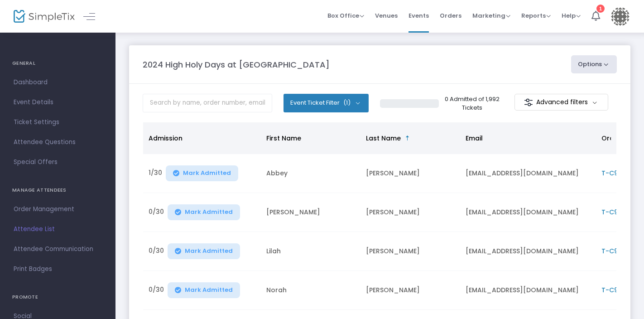 Image resolution: width=644 pixels, height=319 pixels. I want to click on input: Search by name, order number, email, ip address, so click(207, 103).